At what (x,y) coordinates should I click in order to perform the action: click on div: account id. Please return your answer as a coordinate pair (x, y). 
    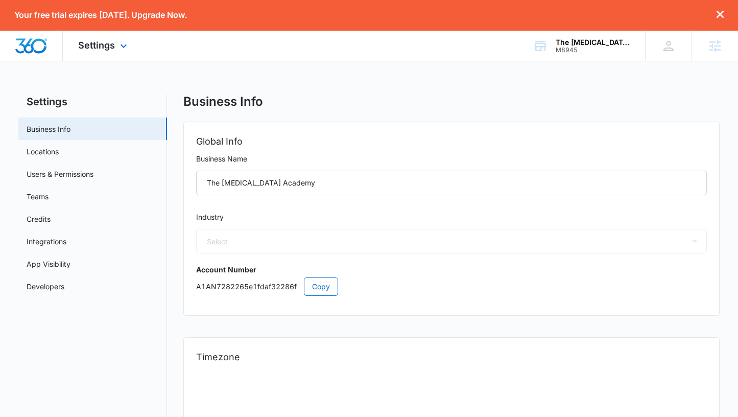
    Looking at the image, I should click on (593, 50).